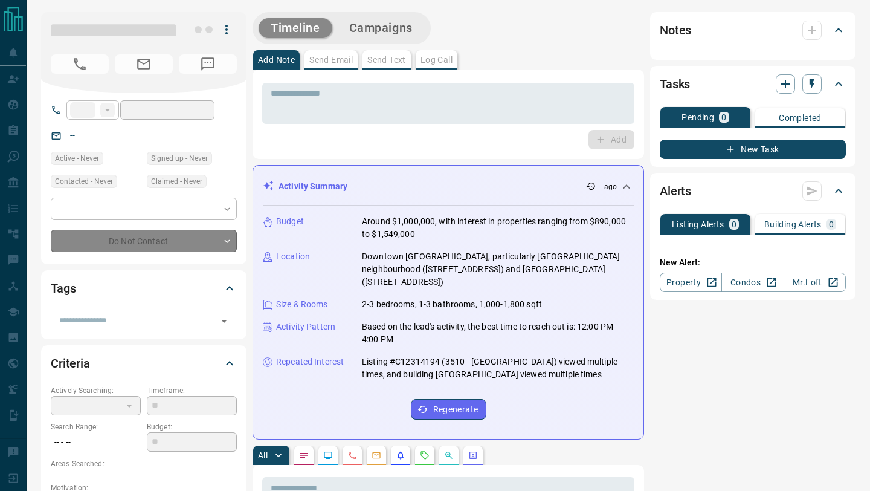  I want to click on div: Notes, so click(753, 30).